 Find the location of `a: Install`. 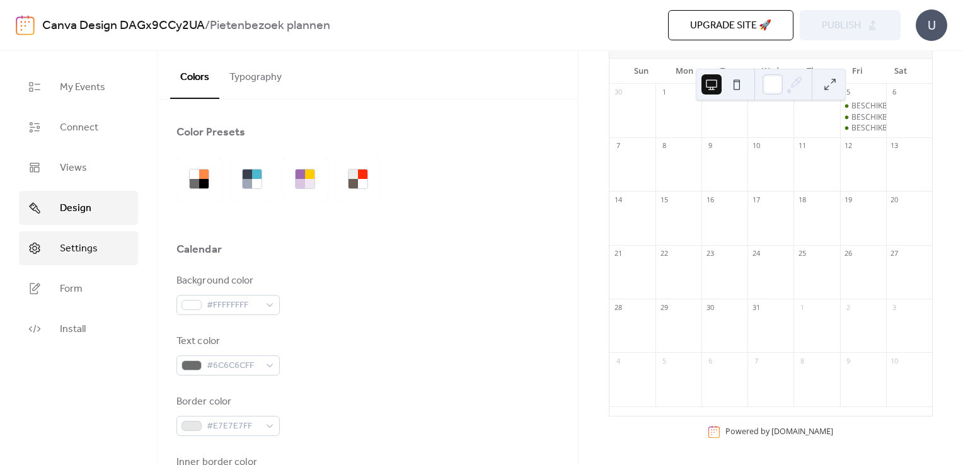

a: Install is located at coordinates (78, 329).